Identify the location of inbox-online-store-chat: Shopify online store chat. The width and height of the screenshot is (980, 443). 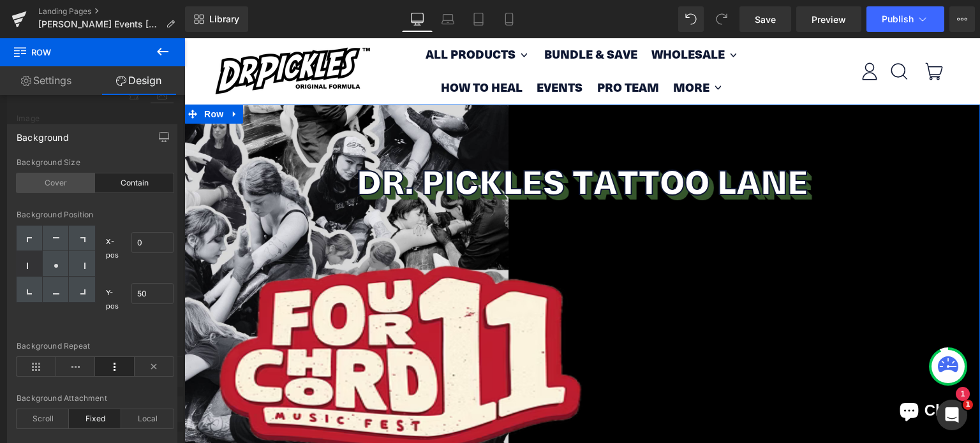
(745, 374).